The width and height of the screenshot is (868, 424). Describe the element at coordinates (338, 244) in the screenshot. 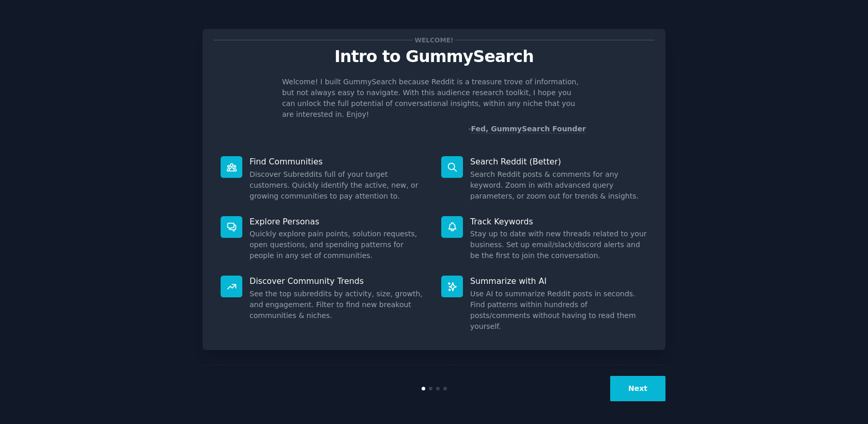

I see `dd: Quickly explore pain points, solution requests, open questions, and spending patterns for people ...` at that location.